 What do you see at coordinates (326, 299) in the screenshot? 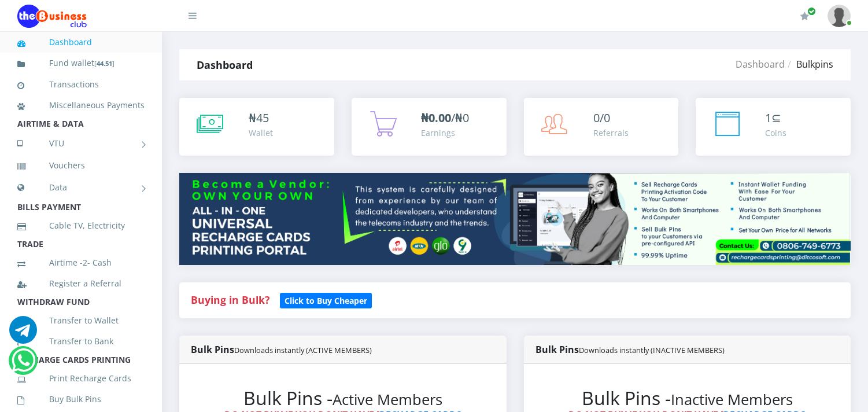
I see `a: Click to Buy Cheaper` at bounding box center [326, 299].